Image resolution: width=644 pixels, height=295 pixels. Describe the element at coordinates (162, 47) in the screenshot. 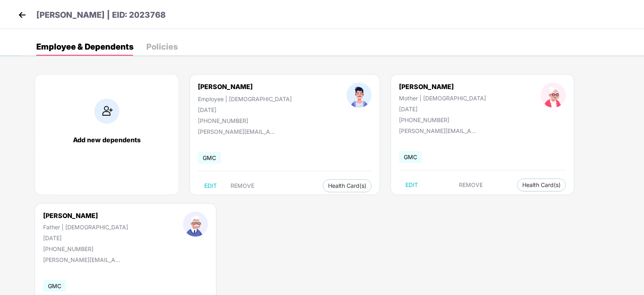

I see `div: Policies` at that location.